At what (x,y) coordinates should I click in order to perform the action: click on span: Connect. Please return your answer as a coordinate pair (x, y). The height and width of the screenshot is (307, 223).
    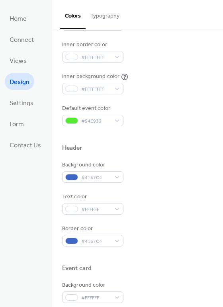
    Looking at the image, I should click on (21, 40).